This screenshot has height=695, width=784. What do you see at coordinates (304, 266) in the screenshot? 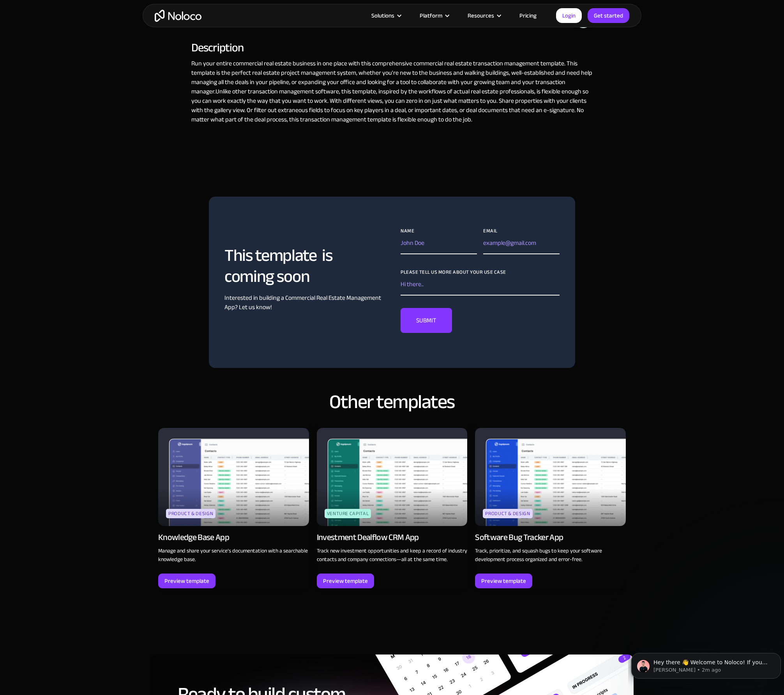
I see `h2: This template is coming soon` at bounding box center [304, 266].